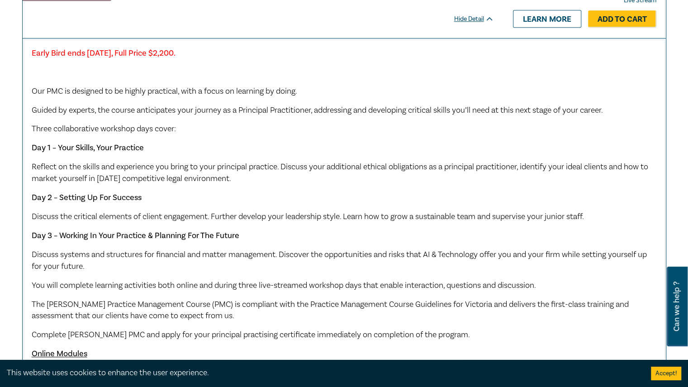 Image resolution: width=688 pixels, height=387 pixels. I want to click on span: Reflect on the skills and experience you bring to your principal practice. Discuss your additiona..., so click(340, 172).